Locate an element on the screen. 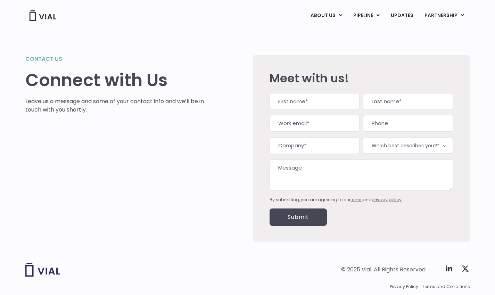 The height and width of the screenshot is (295, 495). div: By submitting, you are agreeing to our and is located at coordinates (361, 200).